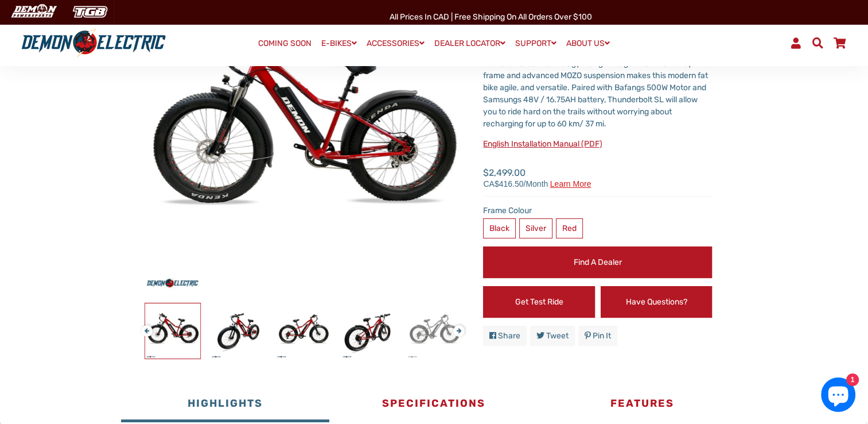  I want to click on label: Silver, so click(536, 228).